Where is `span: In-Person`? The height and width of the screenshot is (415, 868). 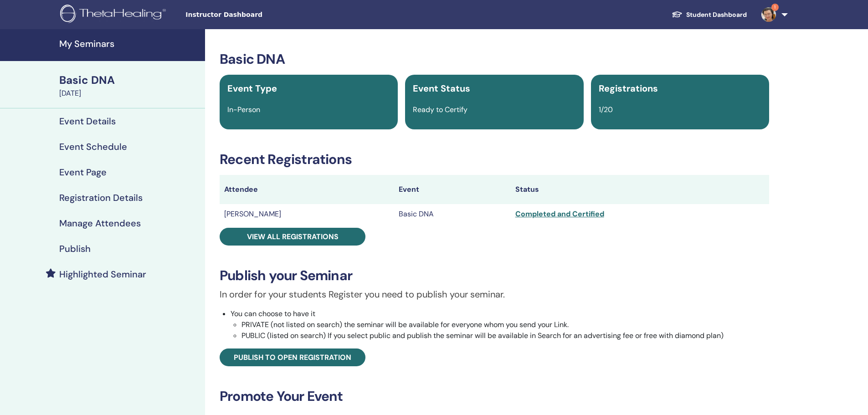
span: In-Person is located at coordinates (244, 109).